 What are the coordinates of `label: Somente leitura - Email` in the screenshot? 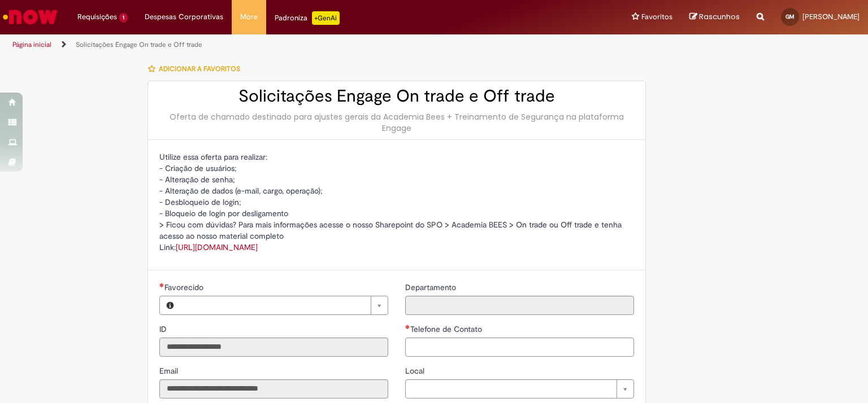 It's located at (170, 371).